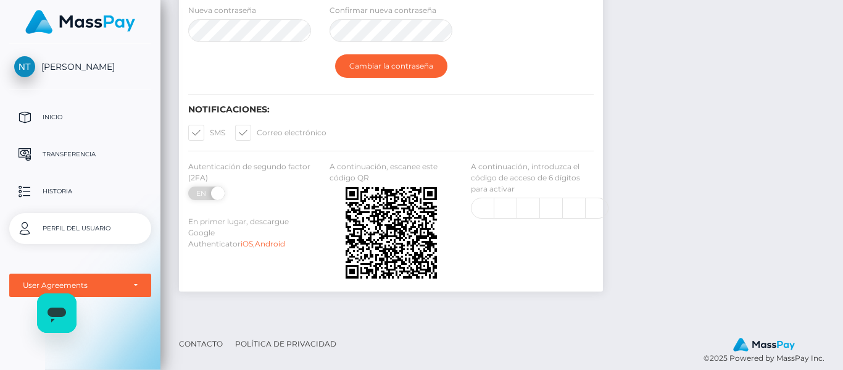 Image resolution: width=843 pixels, height=370 pixels. What do you see at coordinates (391, 66) in the screenshot?
I see `button: Cambiar la contraseña` at bounding box center [391, 66].